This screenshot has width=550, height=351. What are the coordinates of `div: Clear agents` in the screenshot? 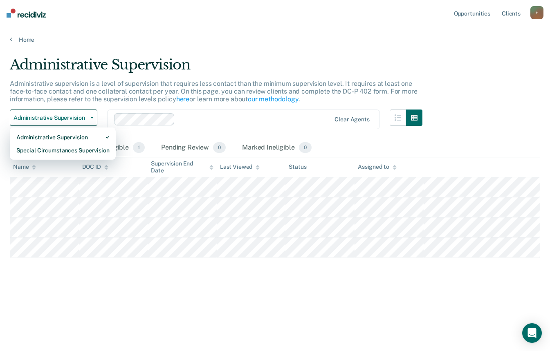 It's located at (352, 119).